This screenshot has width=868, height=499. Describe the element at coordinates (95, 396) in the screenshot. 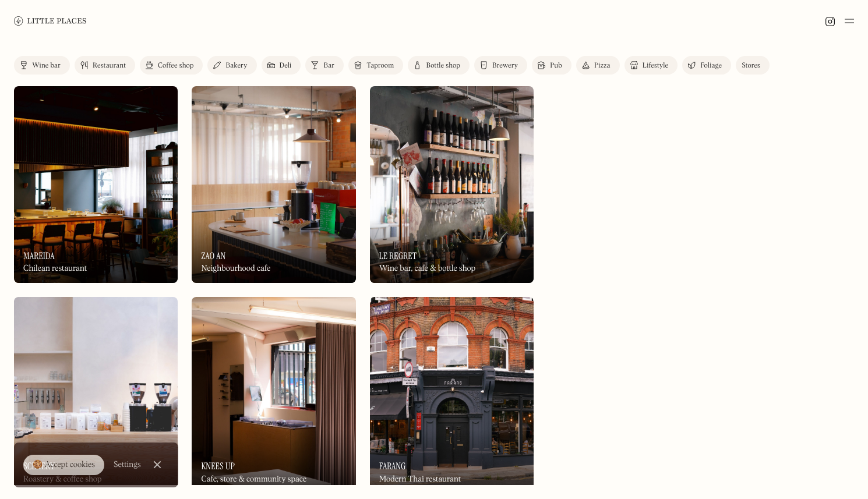

I see `a: SceneryScenerySceneryRoastery & coffee shop` at that location.